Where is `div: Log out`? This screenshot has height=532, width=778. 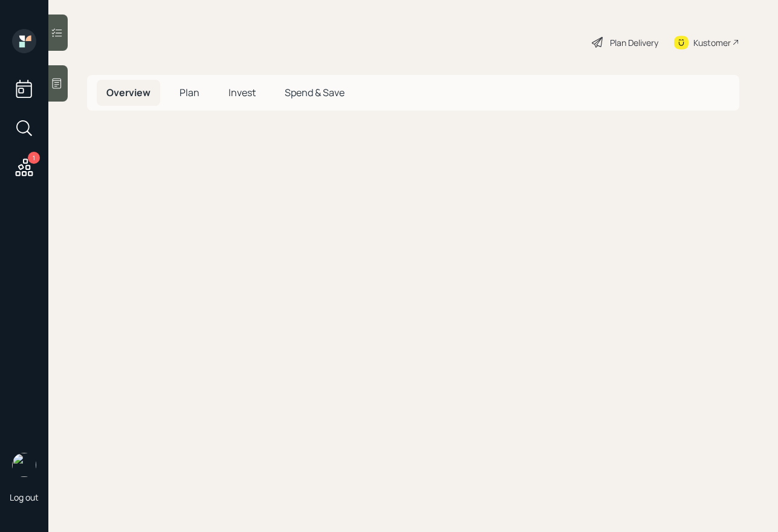
div: Log out is located at coordinates (24, 497).